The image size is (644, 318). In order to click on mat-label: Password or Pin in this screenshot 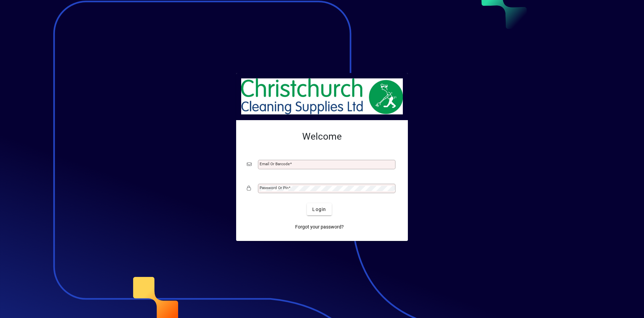, I will do `click(274, 187)`.